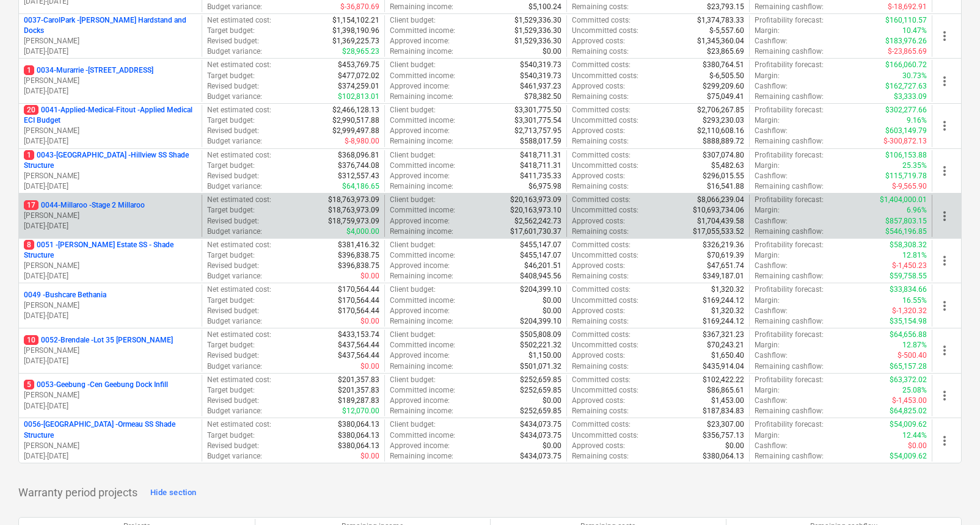 This screenshot has height=525, width=980. Describe the element at coordinates (907, 52) in the screenshot. I see `p: $-23,865.69` at that location.